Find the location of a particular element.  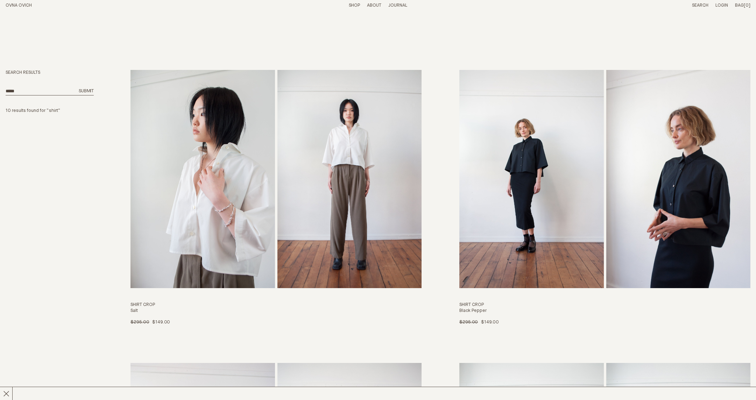

a: Login is located at coordinates (722, 5).